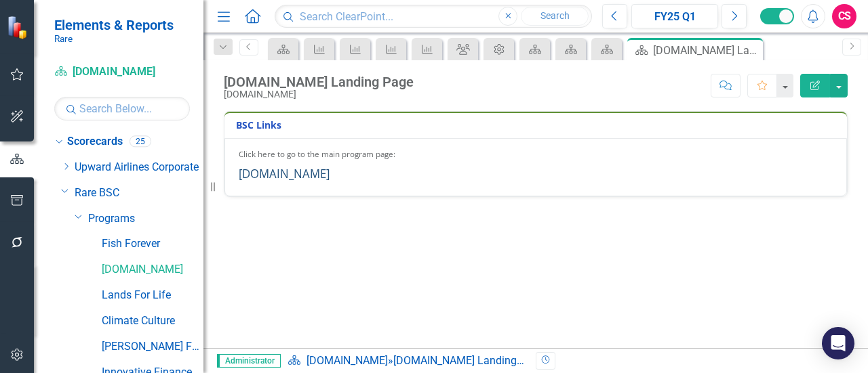  What do you see at coordinates (122, 108) in the screenshot?
I see `input: Search Below...` at bounding box center [122, 108].